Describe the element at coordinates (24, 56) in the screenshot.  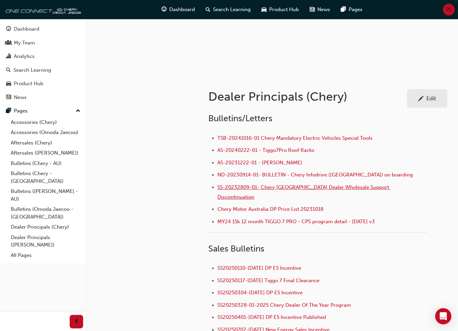
I see `div: Analytics` at that location.